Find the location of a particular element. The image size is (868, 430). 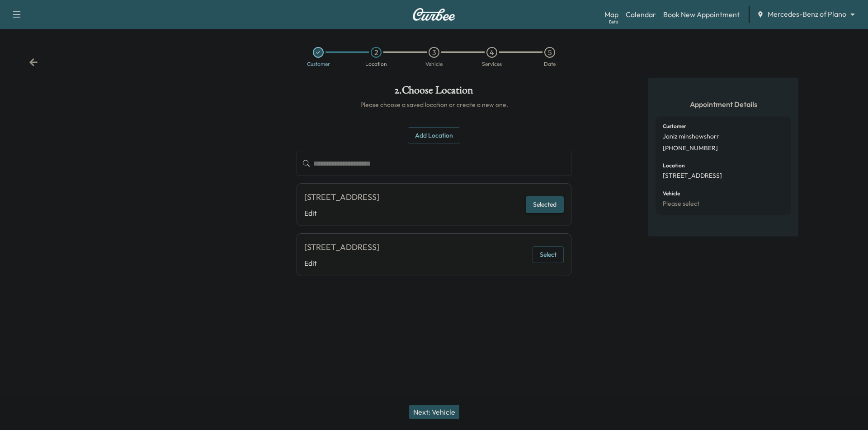

div: 4 is located at coordinates (491, 52).